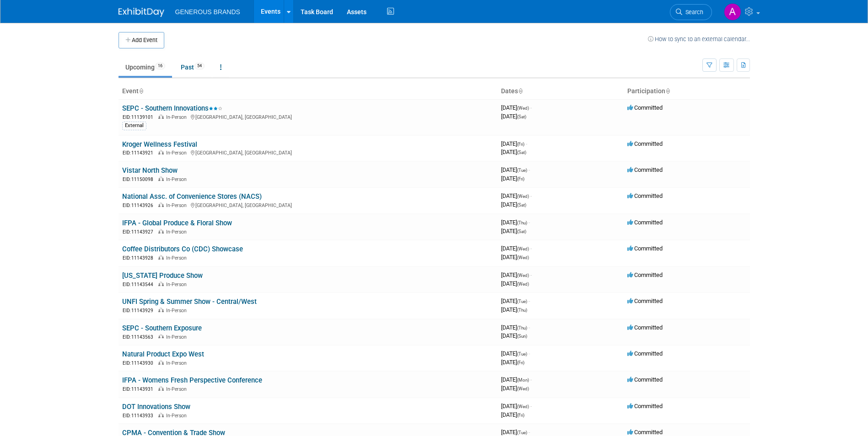  Describe the element at coordinates (183, 249) in the screenshot. I see `a: Coffee Distributors Co (CDC) Showcase` at that location.